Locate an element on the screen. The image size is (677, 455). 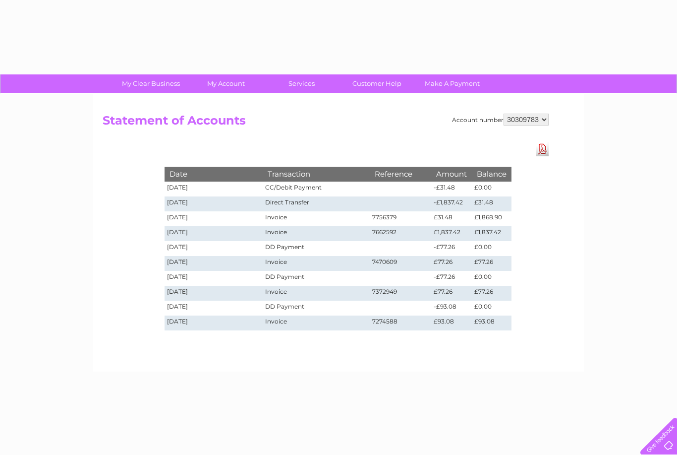
div: Account number is located at coordinates (500, 119).